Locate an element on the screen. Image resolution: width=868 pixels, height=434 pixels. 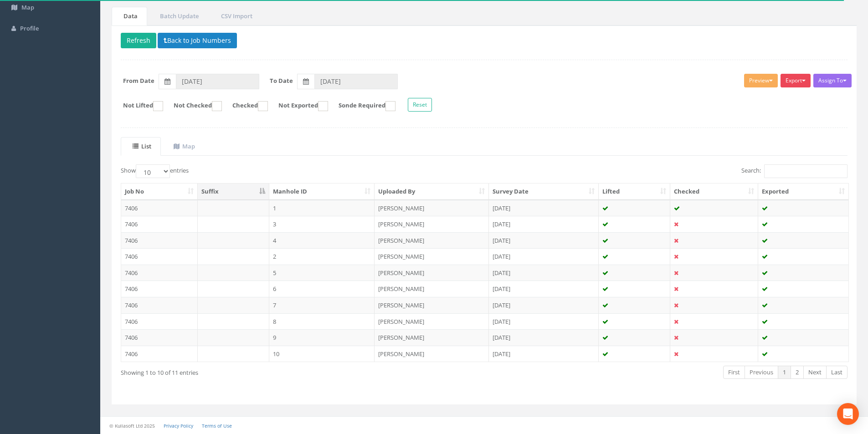
label: Not Checked is located at coordinates (193, 106).